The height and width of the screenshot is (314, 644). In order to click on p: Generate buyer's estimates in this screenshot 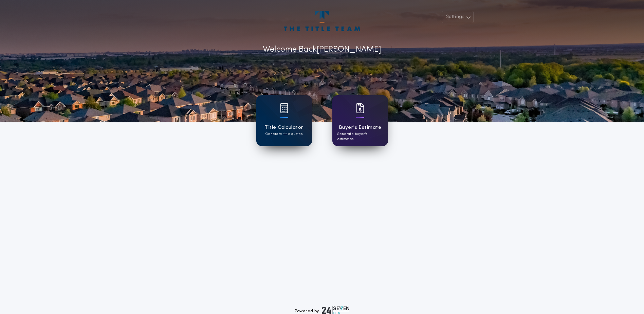, I will do `click(361, 136)`.